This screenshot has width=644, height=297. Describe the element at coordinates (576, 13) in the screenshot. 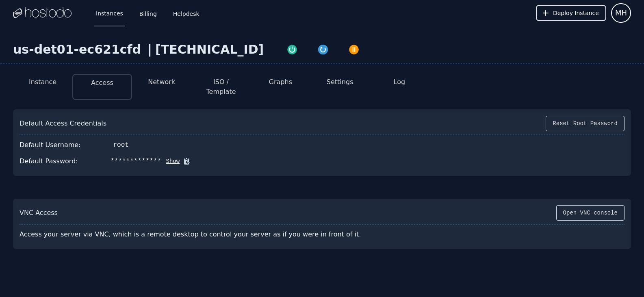

I see `span: Deploy Instance` at that location.